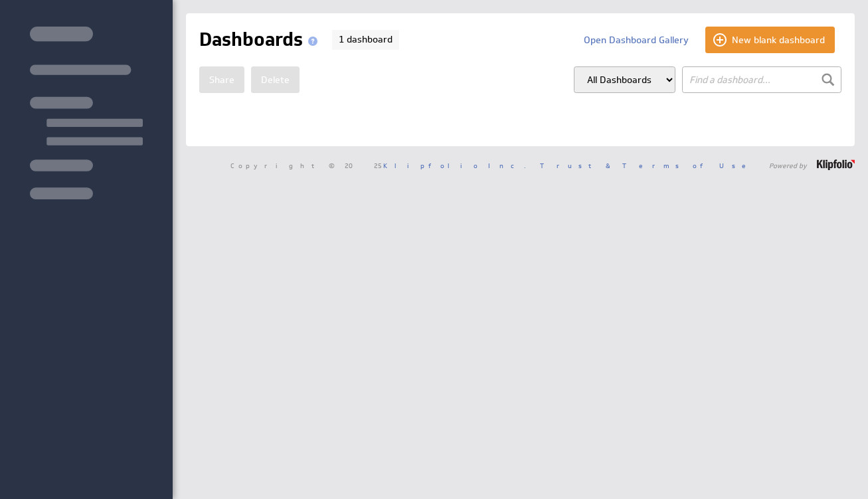 The image size is (868, 499). Describe the element at coordinates (636, 40) in the screenshot. I see `button: Open Dashboard Gallery` at that location.